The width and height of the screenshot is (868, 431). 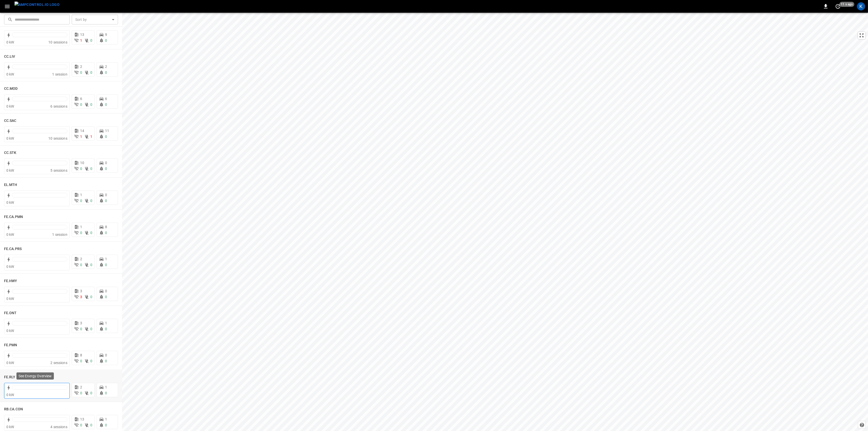 What do you see at coordinates (11, 345) in the screenshot?
I see `h6: FE.PMN` at bounding box center [11, 345].